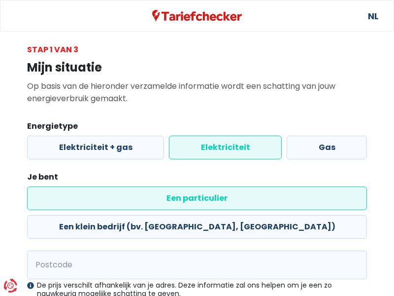 The image size is (394, 296). I want to click on input: 1000, so click(197, 265).